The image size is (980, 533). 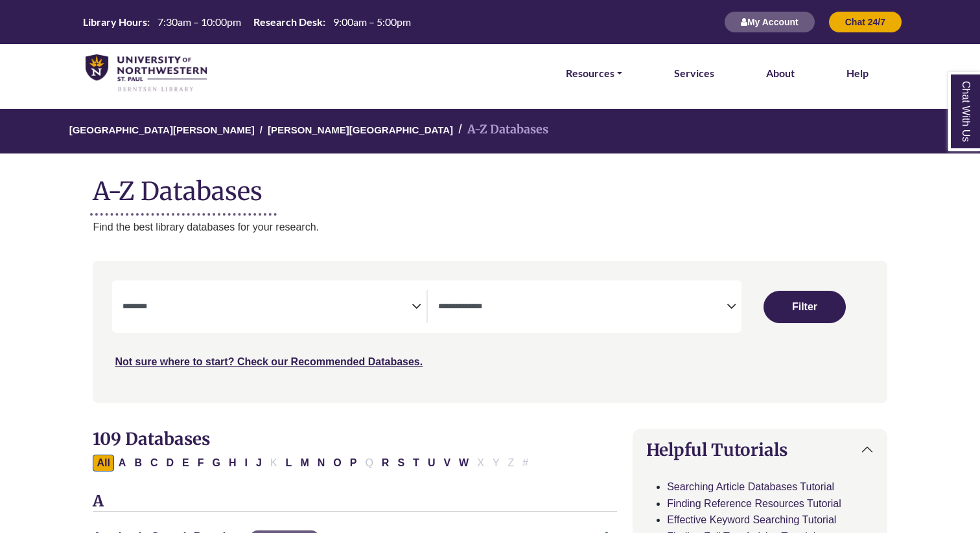 I want to click on a: Effective Keyword Searching Tutorial, so click(x=751, y=519).